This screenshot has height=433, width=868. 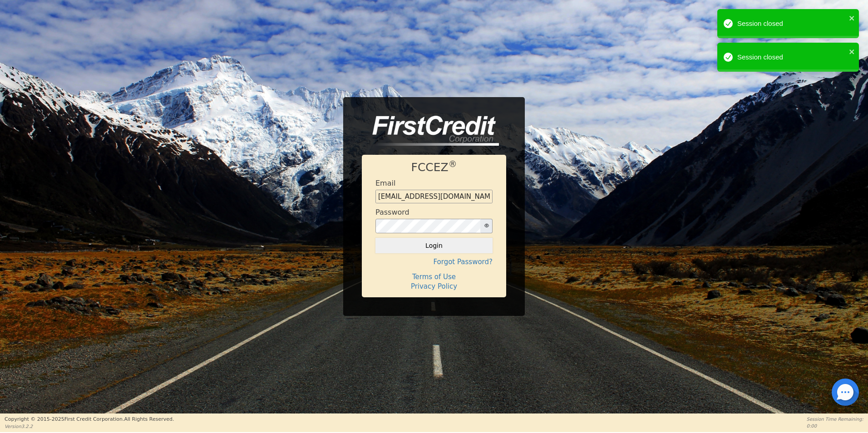 What do you see at coordinates (385, 183) in the screenshot?
I see `h4: Email` at bounding box center [385, 183].